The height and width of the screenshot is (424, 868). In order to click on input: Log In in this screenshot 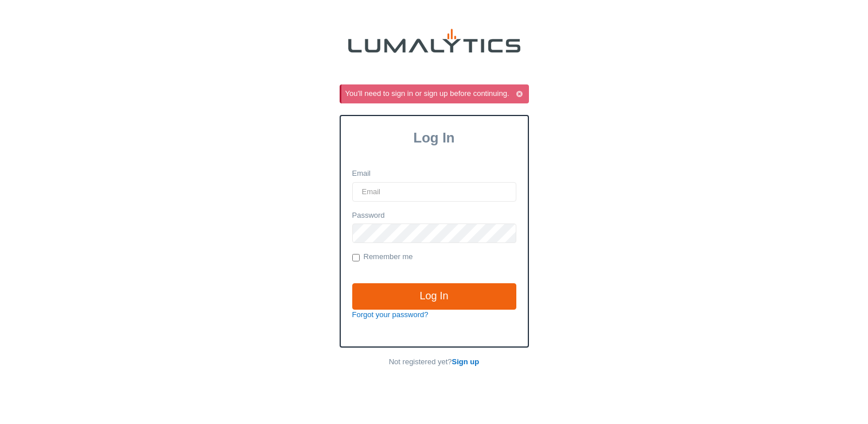, I will do `click(435, 297)`.